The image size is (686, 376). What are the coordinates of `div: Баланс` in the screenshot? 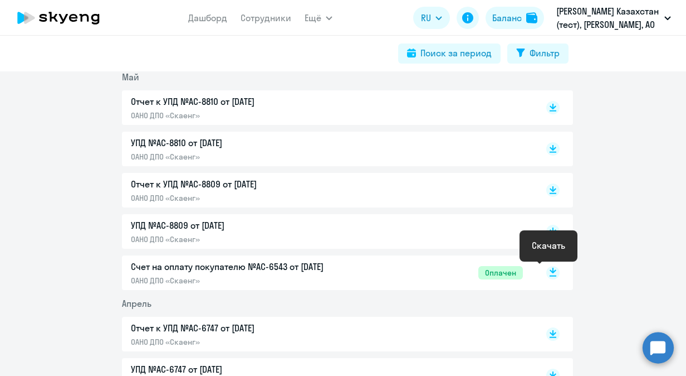 It's located at (507, 18).